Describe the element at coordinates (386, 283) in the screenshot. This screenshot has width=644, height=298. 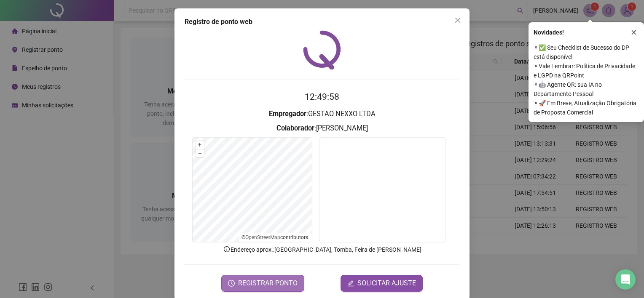
I see `span: SOLICITAR AJUSTE` at that location.